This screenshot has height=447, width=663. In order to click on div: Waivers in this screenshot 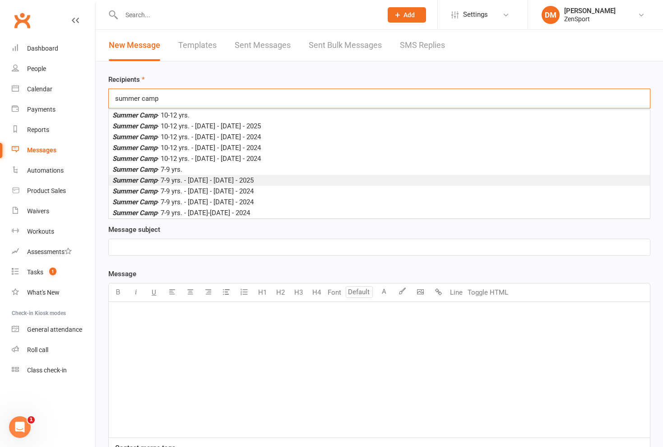, I will do `click(38, 211)`.